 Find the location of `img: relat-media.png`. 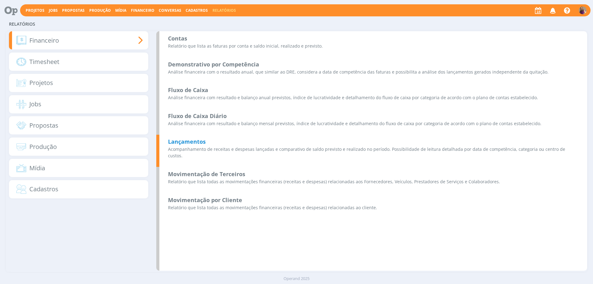

img: relat-media.png is located at coordinates (21, 168).